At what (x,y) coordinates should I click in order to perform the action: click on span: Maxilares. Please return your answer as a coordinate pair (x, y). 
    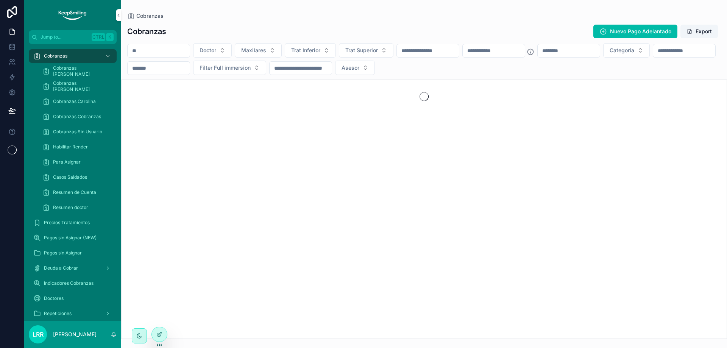
    Looking at the image, I should click on (254, 50).